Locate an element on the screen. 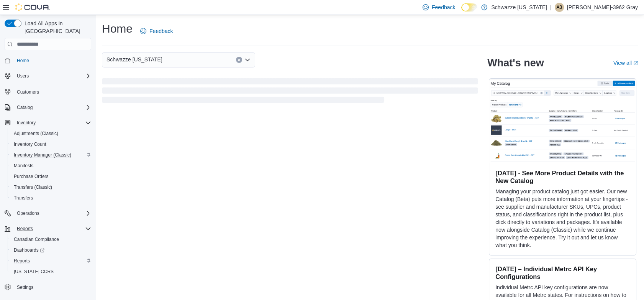 The width and height of the screenshot is (644, 300). a: Manifests is located at coordinates (23, 166).